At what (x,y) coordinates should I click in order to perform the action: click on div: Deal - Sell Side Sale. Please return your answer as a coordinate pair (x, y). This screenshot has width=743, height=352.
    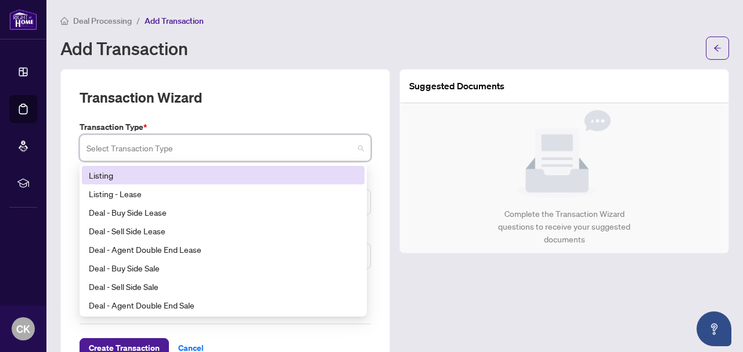
    Looking at the image, I should click on (223, 287).